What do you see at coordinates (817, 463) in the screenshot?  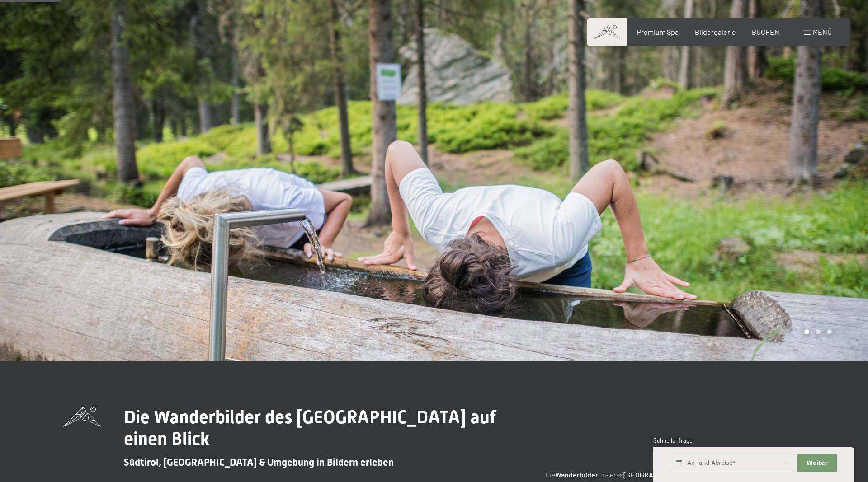 I see `span: Weiter` at bounding box center [817, 463].